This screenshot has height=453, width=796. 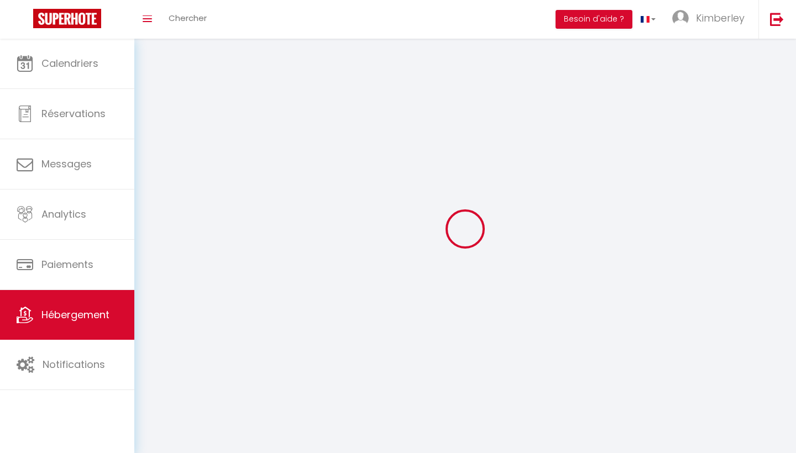 What do you see at coordinates (187, 18) in the screenshot?
I see `span: Chercher` at bounding box center [187, 18].